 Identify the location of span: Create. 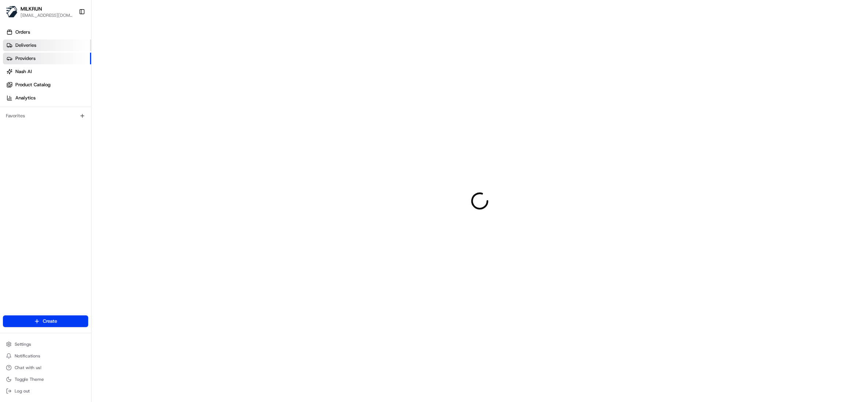
(50, 321).